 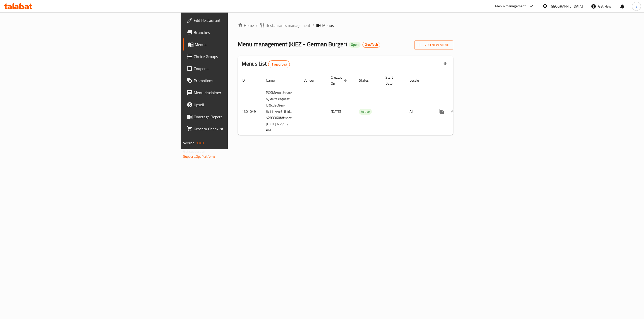 What do you see at coordinates (239, 21) in the screenshot?
I see `span: Edit Restaurant` at bounding box center [239, 21].